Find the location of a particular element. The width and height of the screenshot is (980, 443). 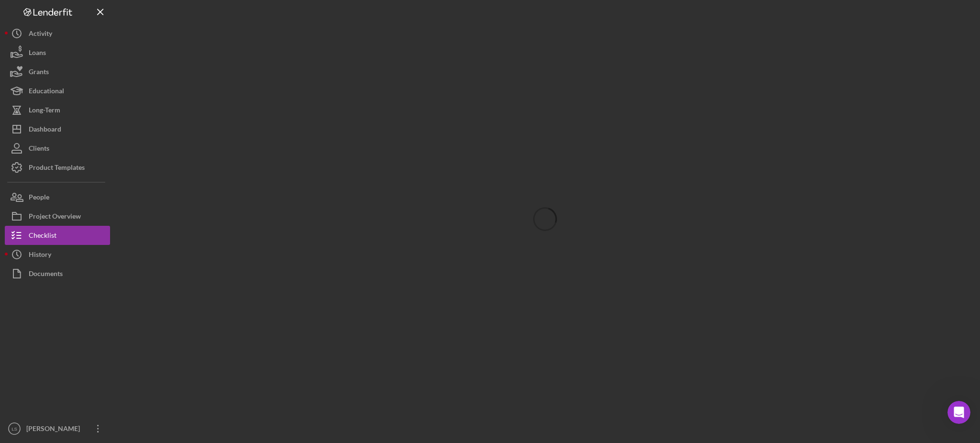

button: History is located at coordinates (57, 254).